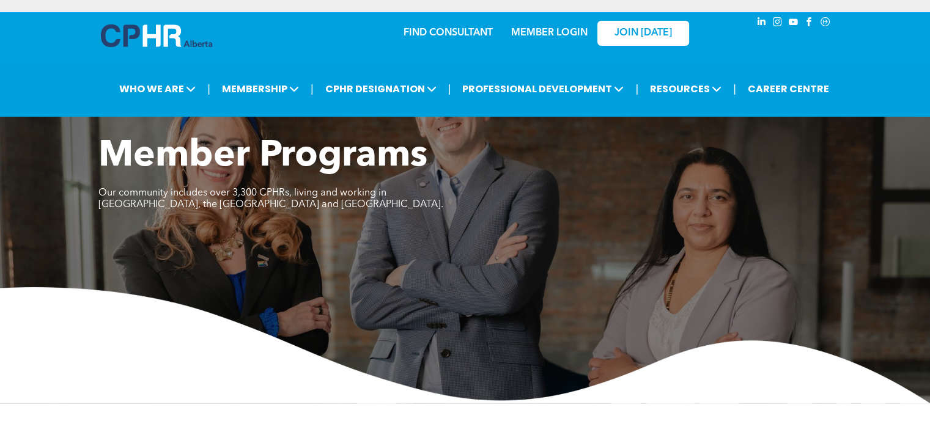  What do you see at coordinates (762, 23) in the screenshot?
I see `a: linkedin` at bounding box center [762, 23].